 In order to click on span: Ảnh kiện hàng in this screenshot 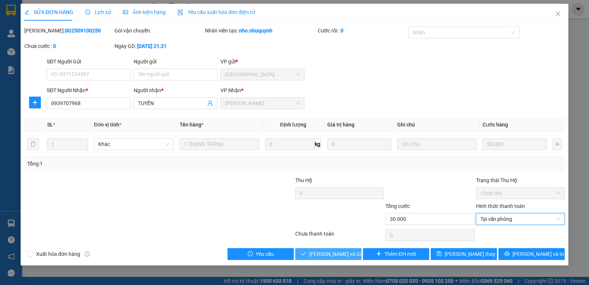, I will do `click(144, 12)`.